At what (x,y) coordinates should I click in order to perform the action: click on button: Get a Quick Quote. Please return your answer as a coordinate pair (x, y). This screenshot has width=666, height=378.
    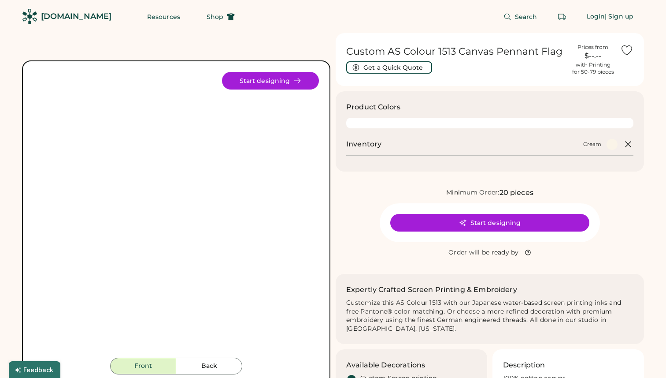
    Looking at the image, I should click on (389, 67).